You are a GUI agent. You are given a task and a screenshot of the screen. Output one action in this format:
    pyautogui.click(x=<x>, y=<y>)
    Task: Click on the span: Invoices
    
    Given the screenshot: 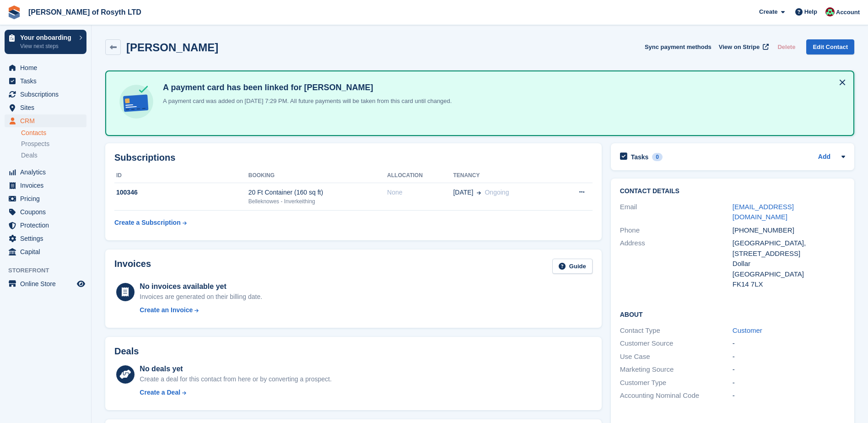 What is the action you would take?
    pyautogui.click(x=48, y=186)
    